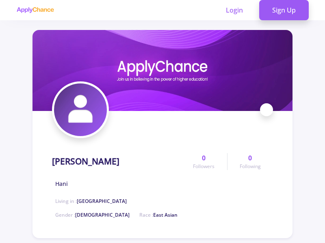 This screenshot has height=243, width=325. What do you see at coordinates (158, 215) in the screenshot?
I see `span: Race :` at bounding box center [158, 215].